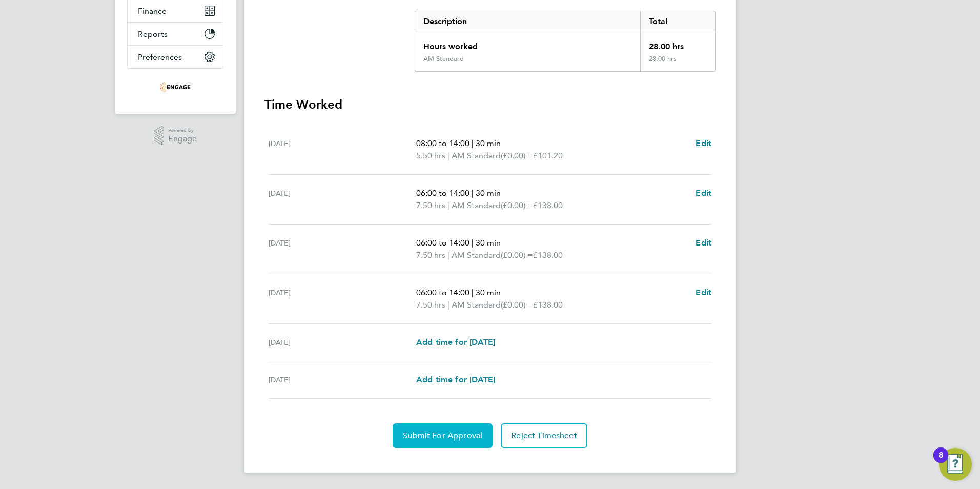  I want to click on img: acceptrec-logo-retina.png, so click(176, 87).